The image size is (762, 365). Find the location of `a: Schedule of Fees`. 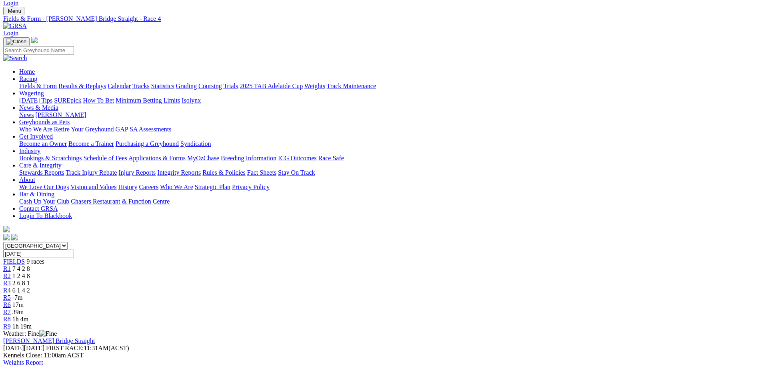

a: Schedule of Fees is located at coordinates (105, 158).